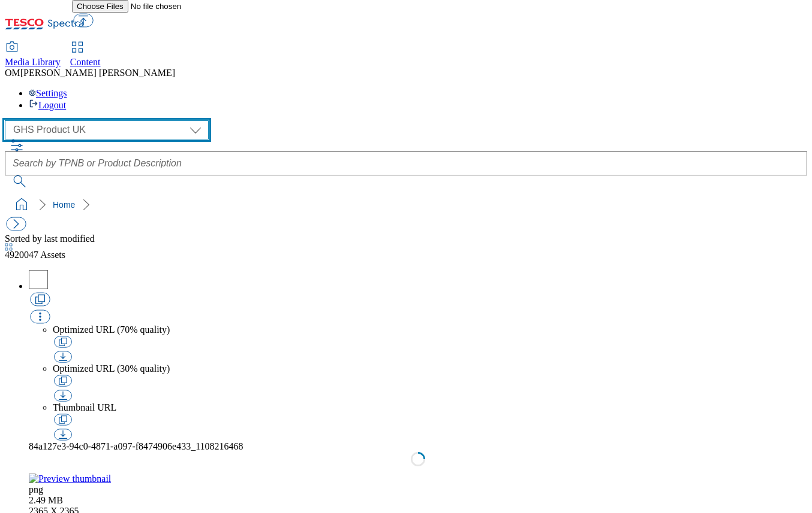  I want to click on span: OM, so click(12, 72).